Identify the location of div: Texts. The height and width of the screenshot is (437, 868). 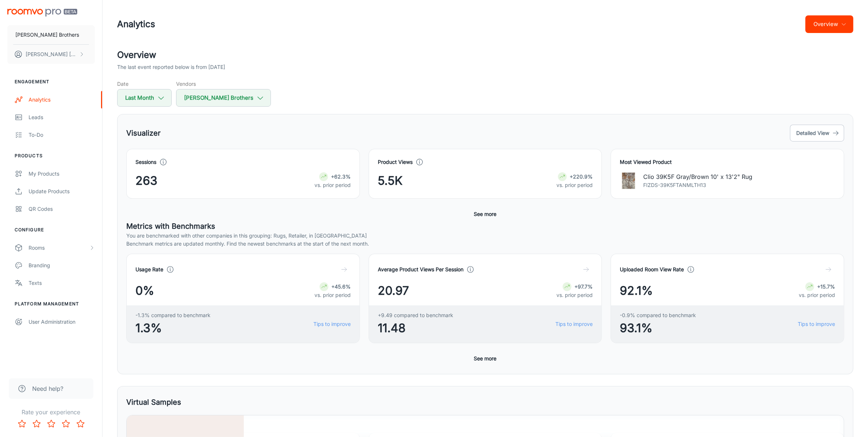
(62, 283).